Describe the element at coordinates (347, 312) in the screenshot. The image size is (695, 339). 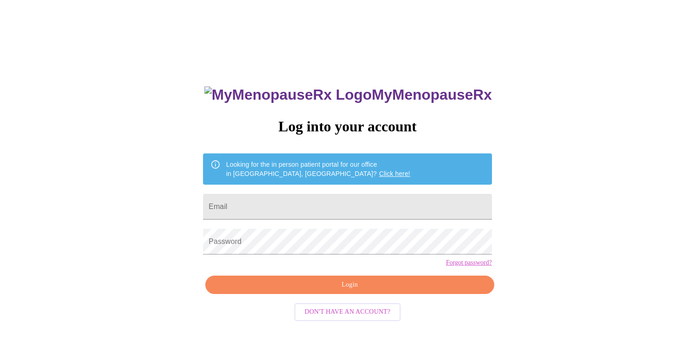
I see `span: Don't have an account?` at that location.